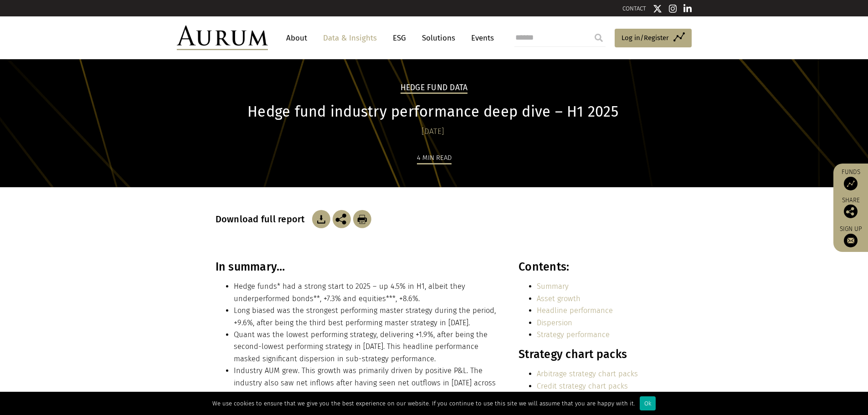 The image size is (868, 415). What do you see at coordinates (434, 89) in the screenshot?
I see `h2: Hedge Fund Data` at bounding box center [434, 89].